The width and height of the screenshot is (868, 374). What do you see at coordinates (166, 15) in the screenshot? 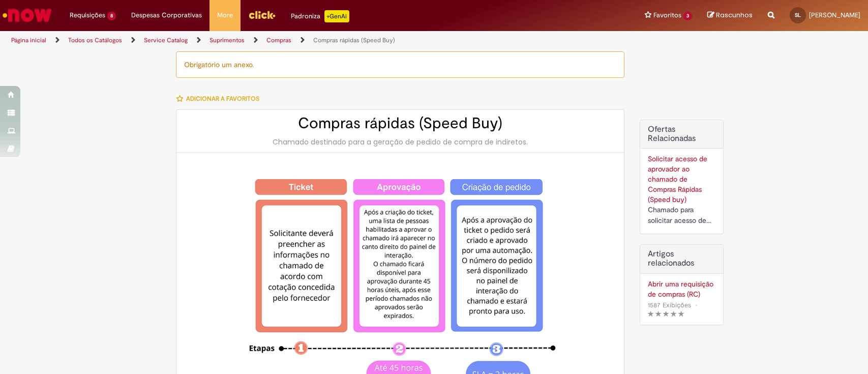
I see `span: Despesas Corporativas` at bounding box center [166, 15].